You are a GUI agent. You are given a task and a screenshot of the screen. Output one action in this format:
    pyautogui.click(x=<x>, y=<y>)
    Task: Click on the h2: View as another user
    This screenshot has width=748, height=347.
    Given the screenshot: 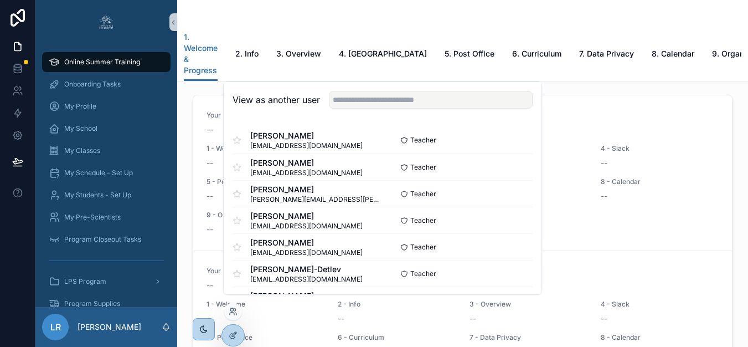 What is the action you would take?
    pyautogui.click(x=276, y=100)
    